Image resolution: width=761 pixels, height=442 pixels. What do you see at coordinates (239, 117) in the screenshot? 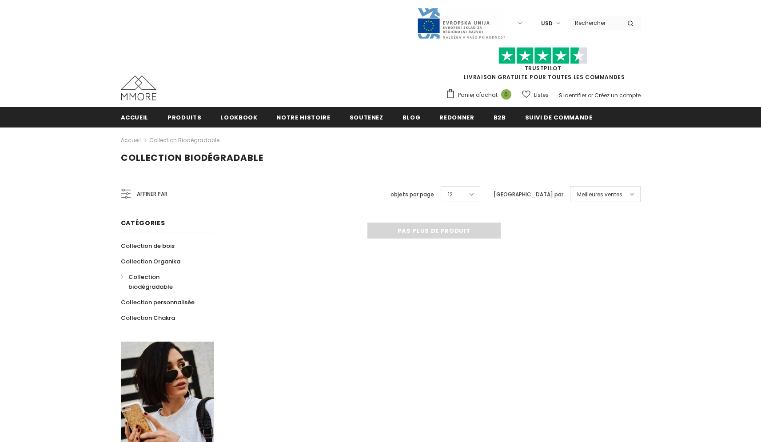
I see `a: Lookbook` at bounding box center [239, 117].